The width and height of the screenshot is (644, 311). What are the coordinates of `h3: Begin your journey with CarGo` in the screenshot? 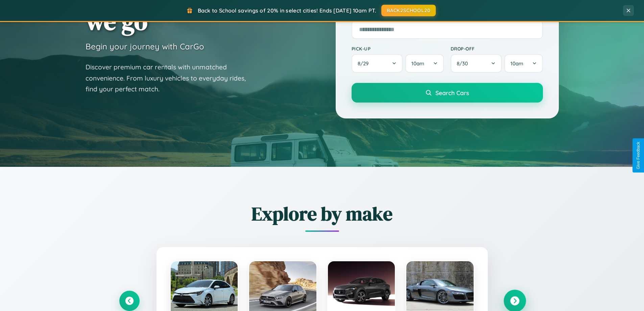 It's located at (144, 47).